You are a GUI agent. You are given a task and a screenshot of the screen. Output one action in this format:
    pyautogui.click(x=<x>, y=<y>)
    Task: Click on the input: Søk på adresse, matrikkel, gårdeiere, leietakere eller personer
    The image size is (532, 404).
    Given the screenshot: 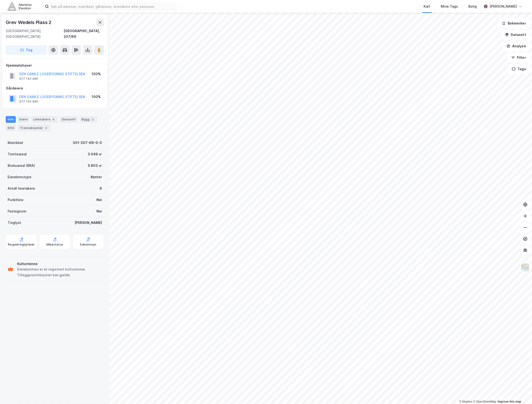 What is the action you would take?
    pyautogui.click(x=113, y=7)
    